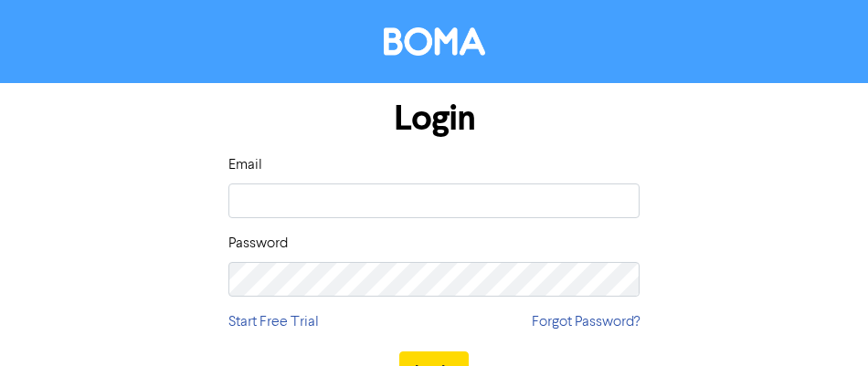 This screenshot has width=868, height=366. I want to click on label: Password, so click(258, 244).